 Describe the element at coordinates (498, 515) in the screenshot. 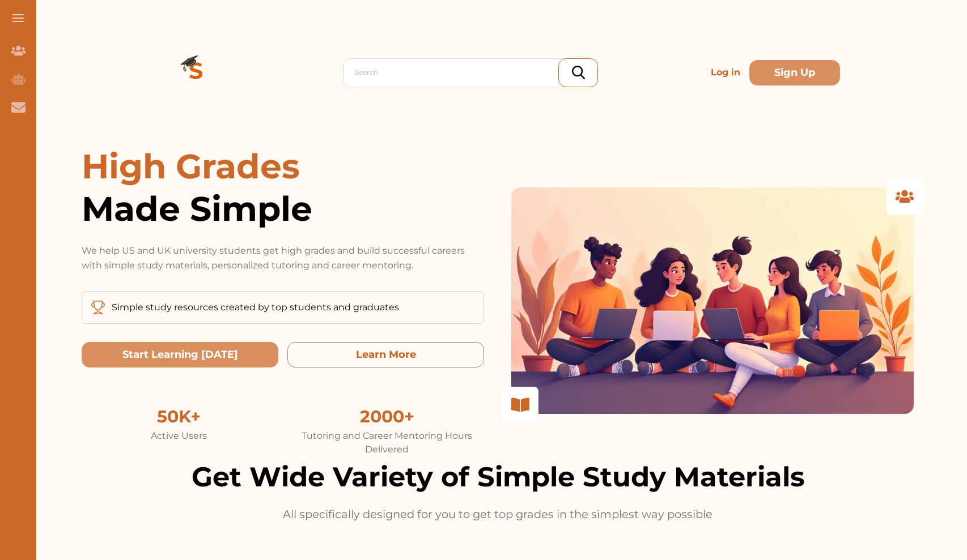

I see `p: All specifically designed for you to get top grades in the simplest way possible` at that location.